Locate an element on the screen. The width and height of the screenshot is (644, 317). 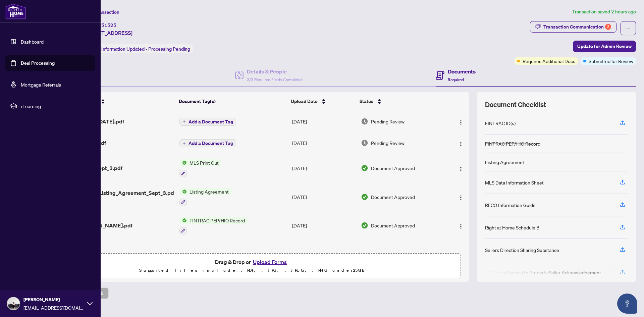
span: ellipsis is located at coordinates (628, 28).